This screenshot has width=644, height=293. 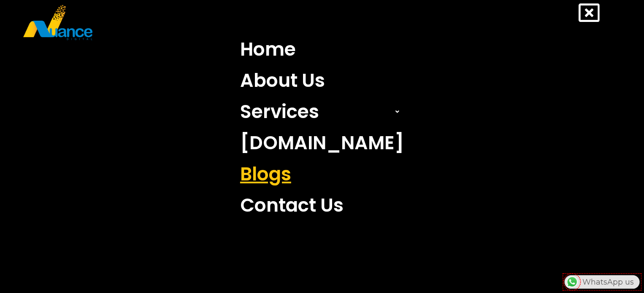 What do you see at coordinates (603, 282) in the screenshot?
I see `a: WhatsAppWhatsApp us` at bounding box center [603, 282].